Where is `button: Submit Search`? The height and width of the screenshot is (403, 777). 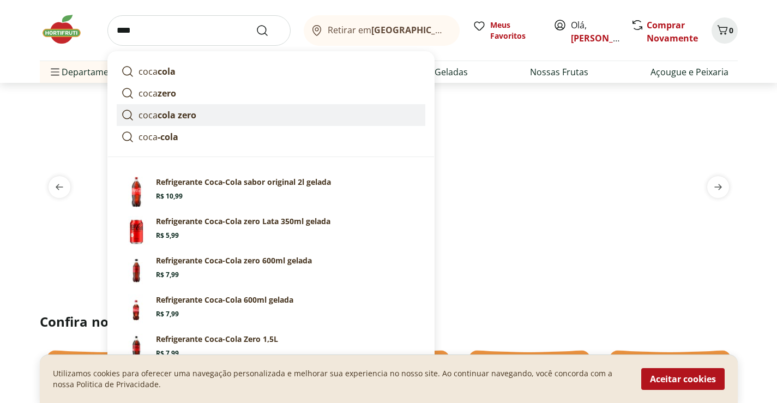 button: Submit Search is located at coordinates (269, 31).